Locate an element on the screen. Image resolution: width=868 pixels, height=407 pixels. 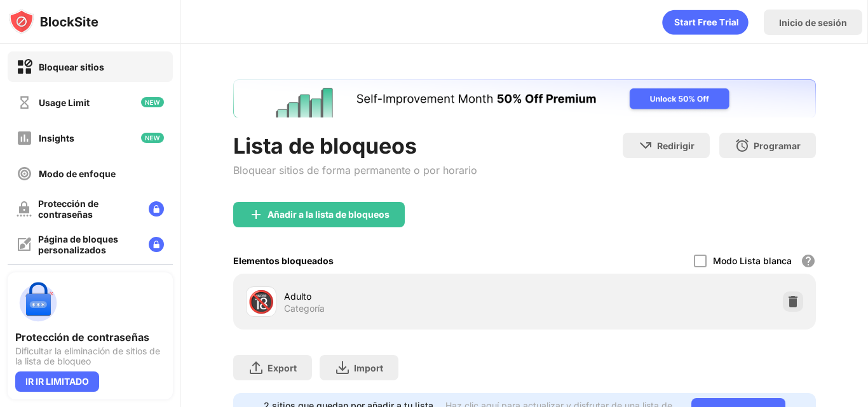
div: Añadir a la lista de bloqueos is located at coordinates (329, 215).